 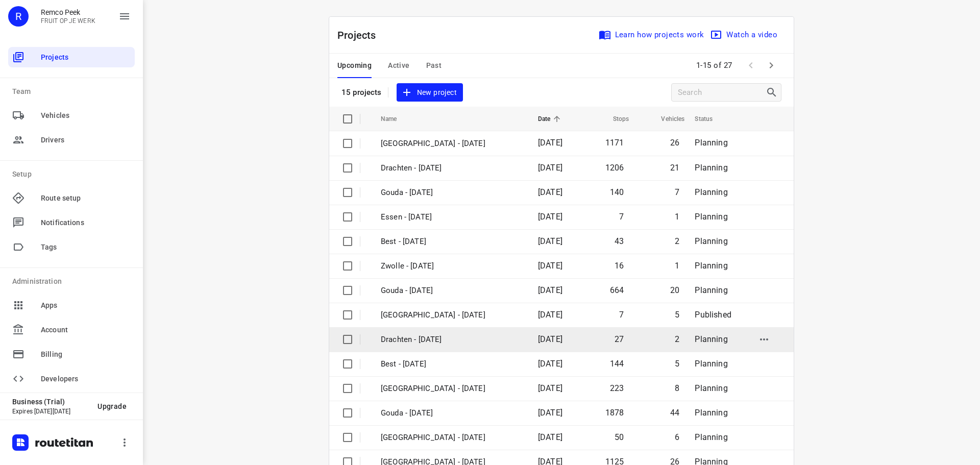 What do you see at coordinates (361, 92) in the screenshot?
I see `p: 15 projects` at bounding box center [361, 92].